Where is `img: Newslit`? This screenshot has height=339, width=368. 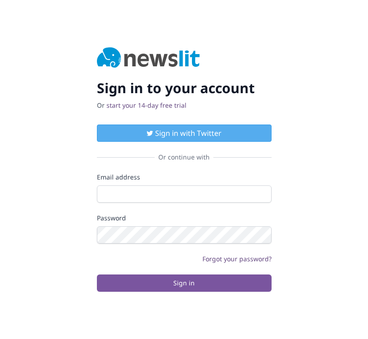 img: Newslit is located at coordinates (148, 58).